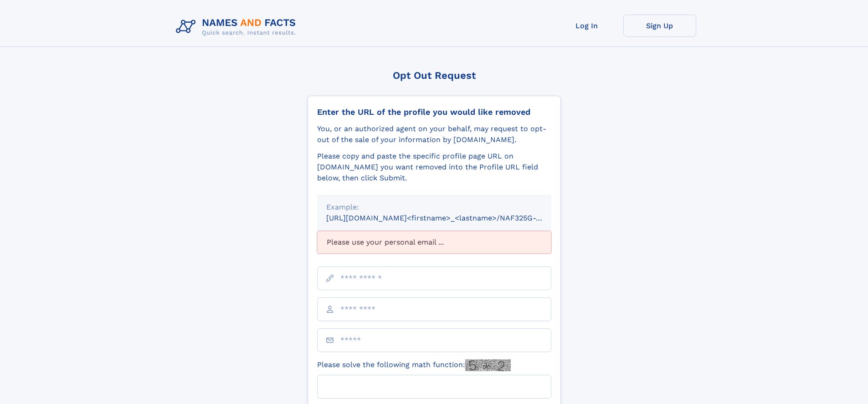 Image resolution: width=868 pixels, height=404 pixels. Describe the element at coordinates (434, 134) in the screenshot. I see `div: You, or an authorized agent on your behalf, may request to opt-out of the sale of your informatio...` at that location.